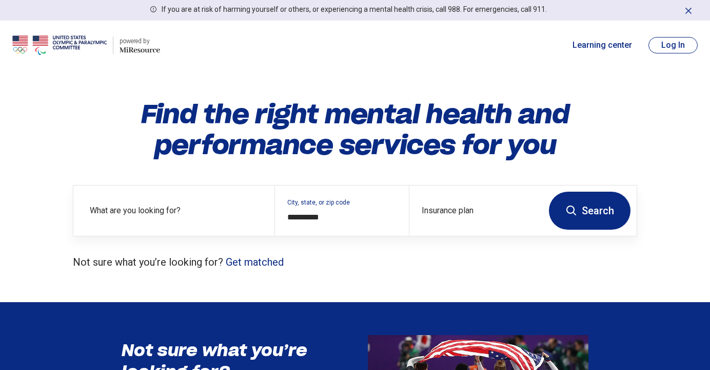  Describe the element at coordinates (255, 262) in the screenshot. I see `a: Get matched` at that location.